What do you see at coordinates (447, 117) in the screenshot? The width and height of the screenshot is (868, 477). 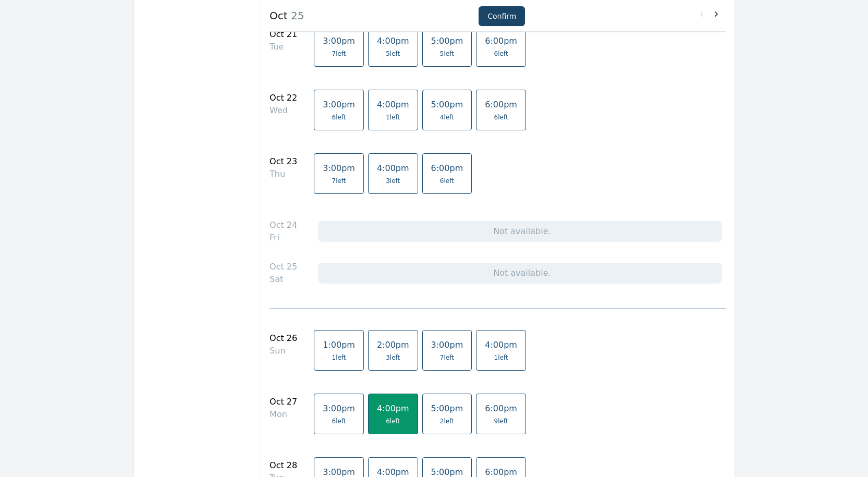 I see `span: 4 left` at bounding box center [447, 117].